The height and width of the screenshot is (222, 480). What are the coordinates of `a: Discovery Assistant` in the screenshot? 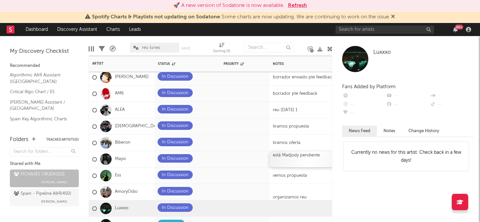 It's located at (77, 30).